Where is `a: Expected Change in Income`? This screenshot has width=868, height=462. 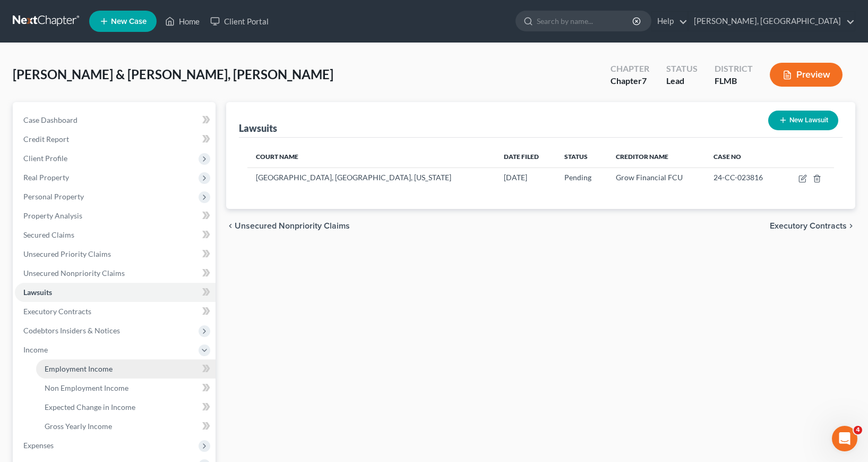 a: Expected Change in Income is located at coordinates (126, 407).